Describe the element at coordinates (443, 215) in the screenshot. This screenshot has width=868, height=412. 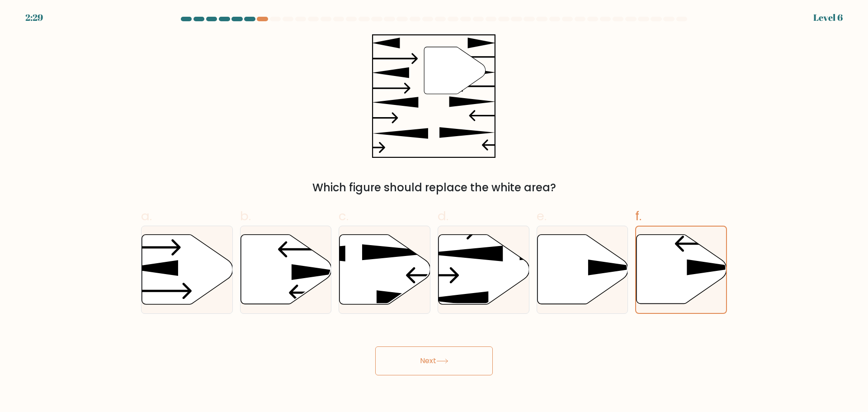
I see `span: d.` at that location.